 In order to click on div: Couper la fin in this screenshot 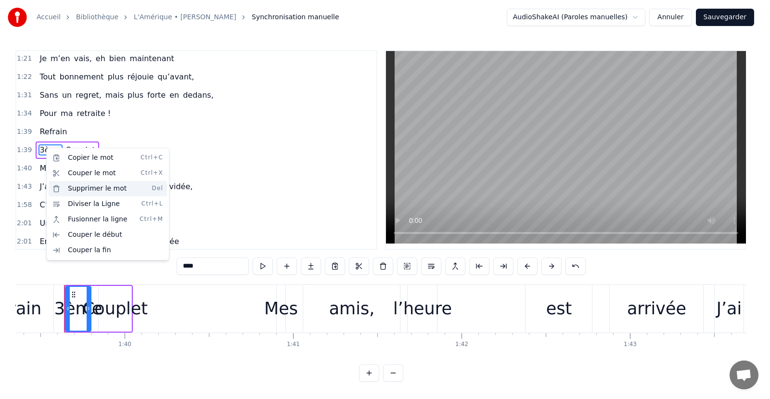, I will do `click(108, 250)`.